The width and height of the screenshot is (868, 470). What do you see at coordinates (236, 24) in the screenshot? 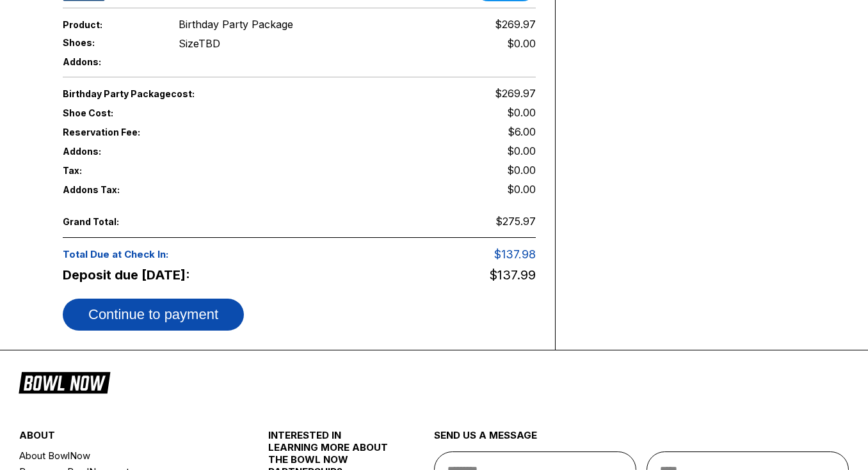
I see `span: Birthday Party Package` at bounding box center [236, 24].